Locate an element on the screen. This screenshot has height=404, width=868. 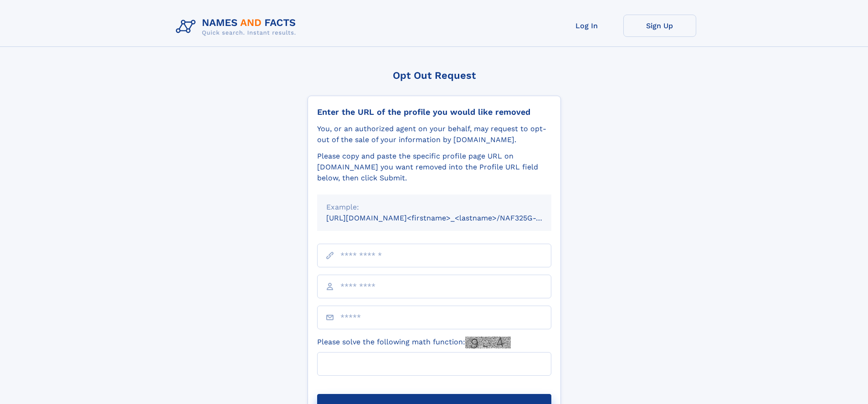
div: You, or an authorized agent on your behalf, may request to opt-out of the sale of your informatio... is located at coordinates (434, 134).